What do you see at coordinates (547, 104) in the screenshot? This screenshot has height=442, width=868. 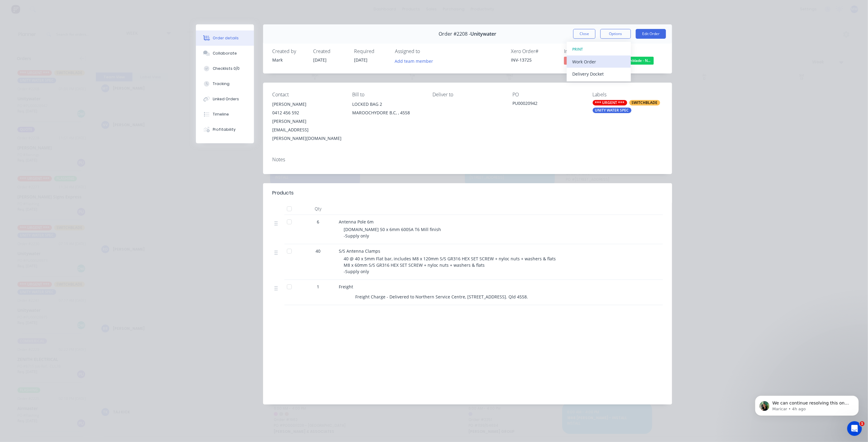 I see `div: PU00020942` at bounding box center [547, 104].